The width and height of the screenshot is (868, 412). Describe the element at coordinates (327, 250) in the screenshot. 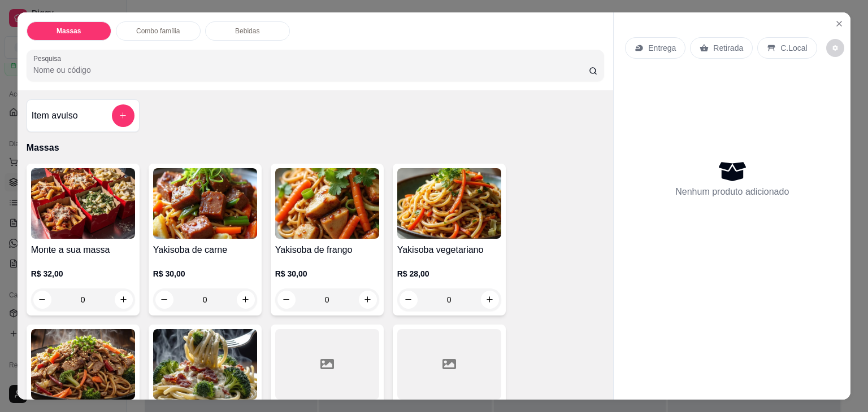

I see `h4: Yakisoba de frango` at that location.